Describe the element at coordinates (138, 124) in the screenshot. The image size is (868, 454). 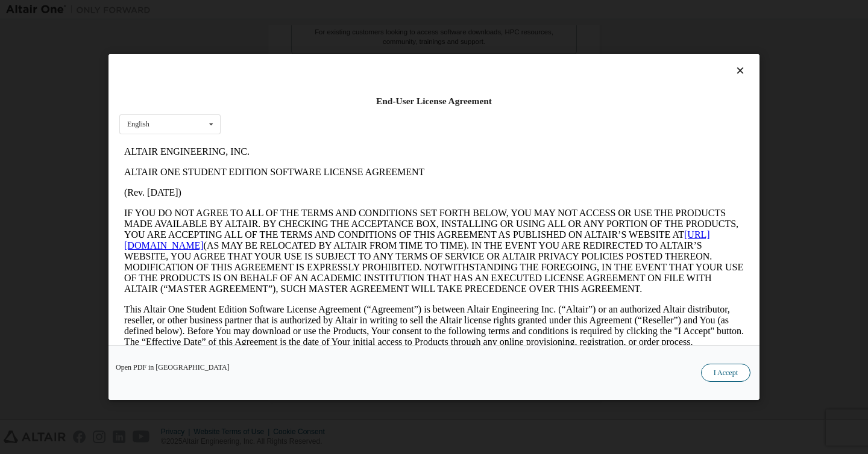
I see `div: English` at that location.